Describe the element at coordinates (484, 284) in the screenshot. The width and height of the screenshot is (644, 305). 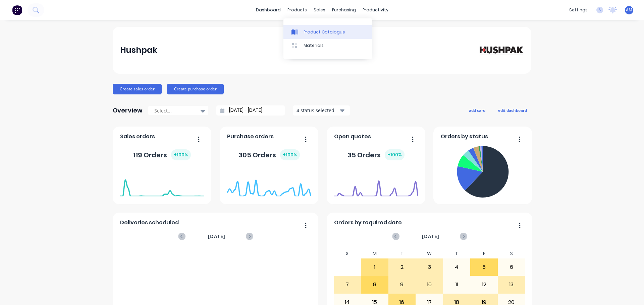
I see `div: 12` at that location.